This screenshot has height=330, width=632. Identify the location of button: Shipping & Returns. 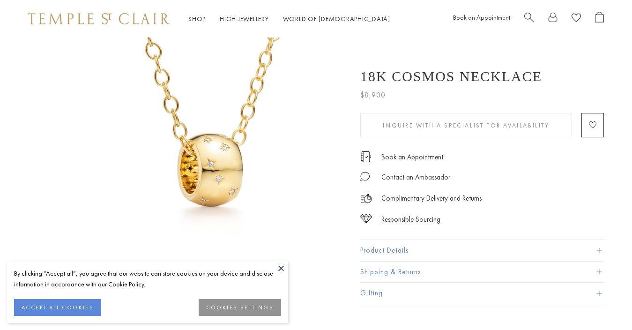
(482, 272).